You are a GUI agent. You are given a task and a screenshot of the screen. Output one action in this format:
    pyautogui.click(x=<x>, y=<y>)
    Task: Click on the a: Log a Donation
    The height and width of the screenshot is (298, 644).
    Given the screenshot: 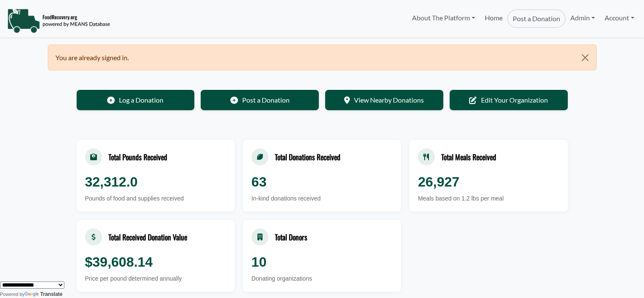 What is the action you would take?
    pyautogui.click(x=135, y=100)
    